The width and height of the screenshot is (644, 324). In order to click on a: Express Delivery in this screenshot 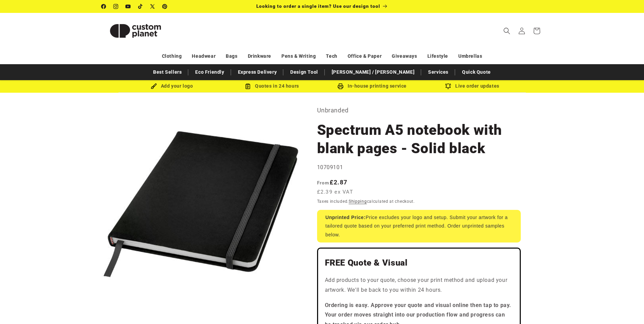, I will do `click(258, 72)`.